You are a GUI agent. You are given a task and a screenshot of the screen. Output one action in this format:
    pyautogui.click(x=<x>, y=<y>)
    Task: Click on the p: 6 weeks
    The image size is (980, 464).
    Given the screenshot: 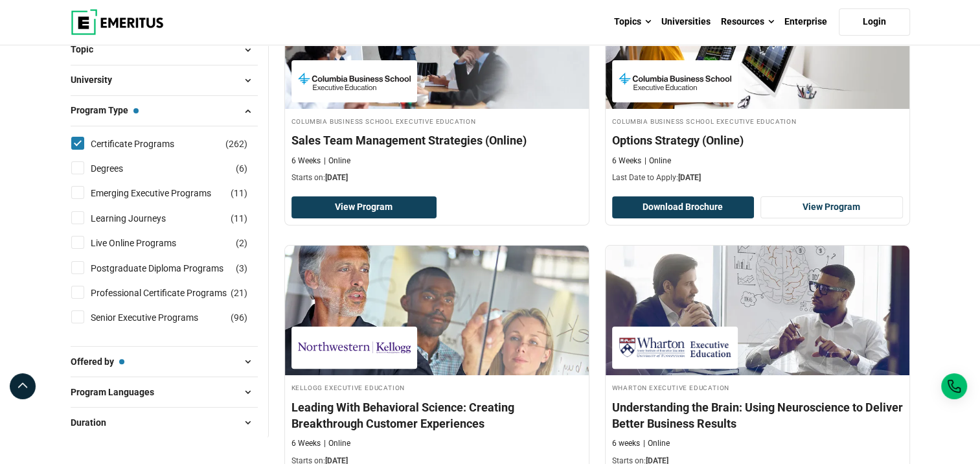 What is the action you would take?
    pyautogui.click(x=625, y=442)
    